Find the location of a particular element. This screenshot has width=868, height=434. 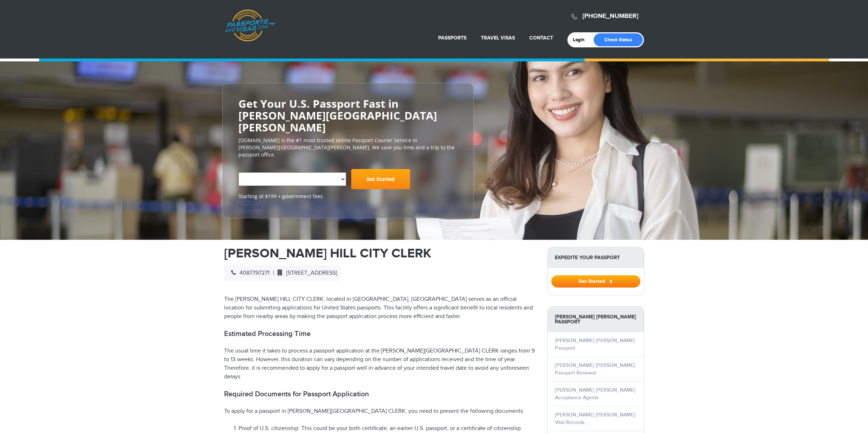

h2: Required Documents for Passport Application is located at coordinates (380, 394).